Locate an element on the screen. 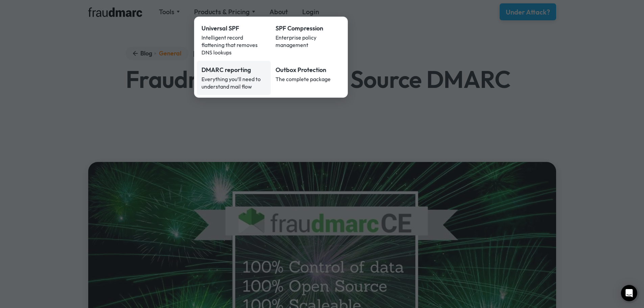 This screenshot has width=644, height=308. div: Open Intercom Messenger is located at coordinates (629, 293).